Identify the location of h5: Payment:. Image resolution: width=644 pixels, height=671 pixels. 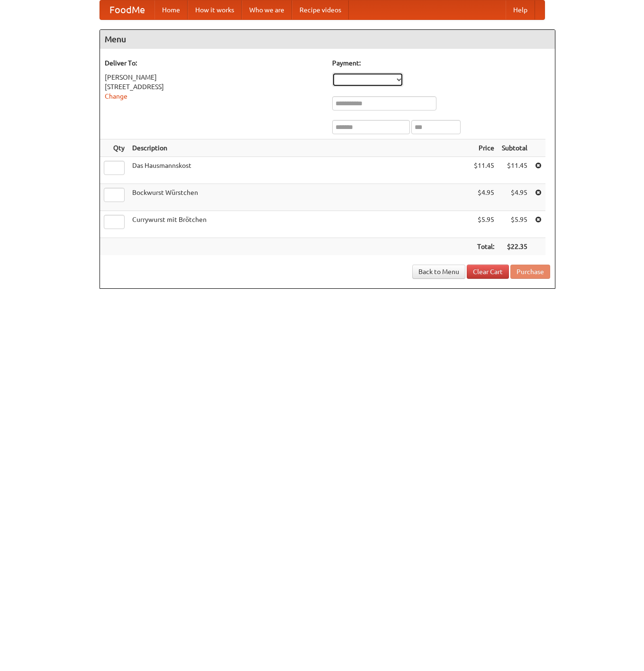
(441, 63).